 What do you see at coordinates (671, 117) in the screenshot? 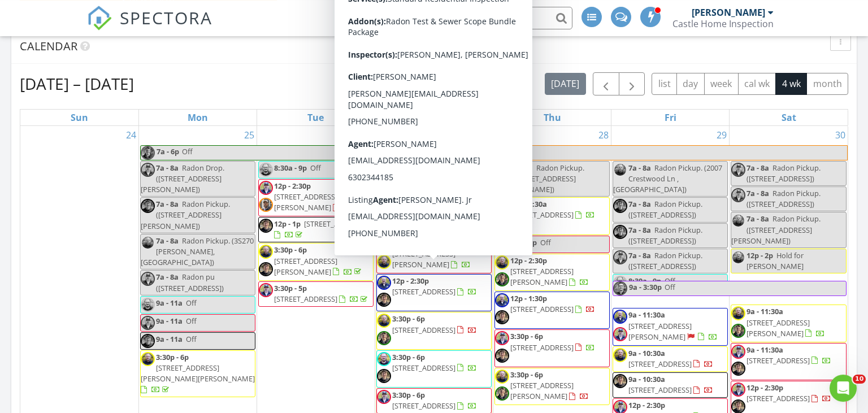
I see `a: Friday` at bounding box center [671, 117].